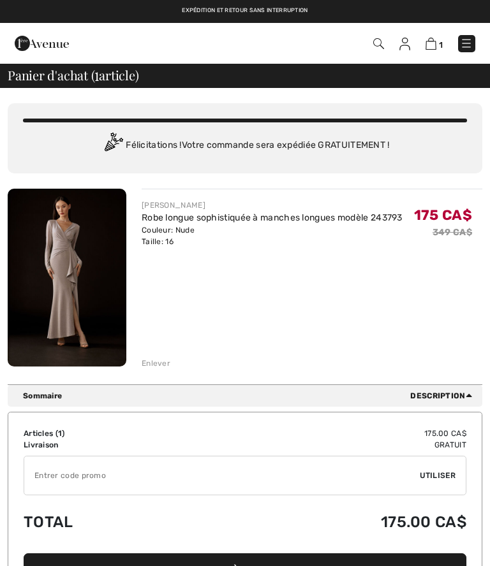 The width and height of the screenshot is (490, 566). I want to click on td: Gratuit, so click(326, 445).